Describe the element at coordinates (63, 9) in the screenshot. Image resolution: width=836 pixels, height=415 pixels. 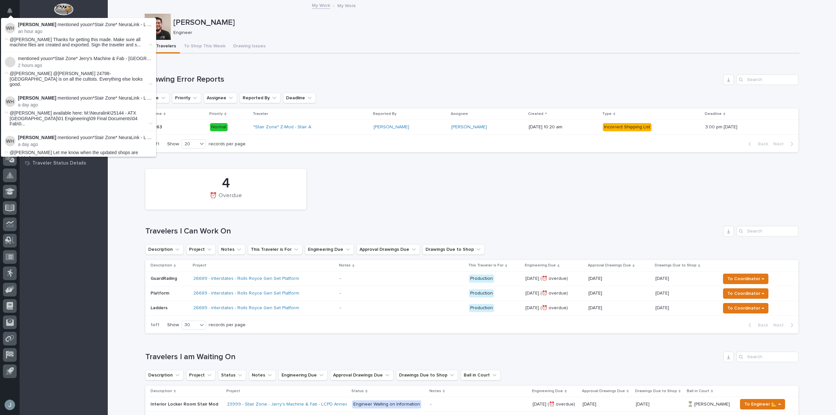
I see `img: Workspace Logo` at that location.